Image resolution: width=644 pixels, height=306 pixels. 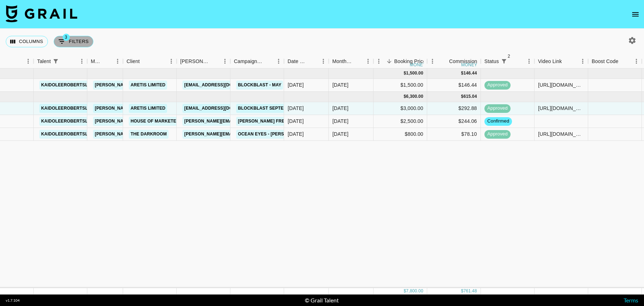 I want to click on div: $244.06, so click(x=454, y=122).